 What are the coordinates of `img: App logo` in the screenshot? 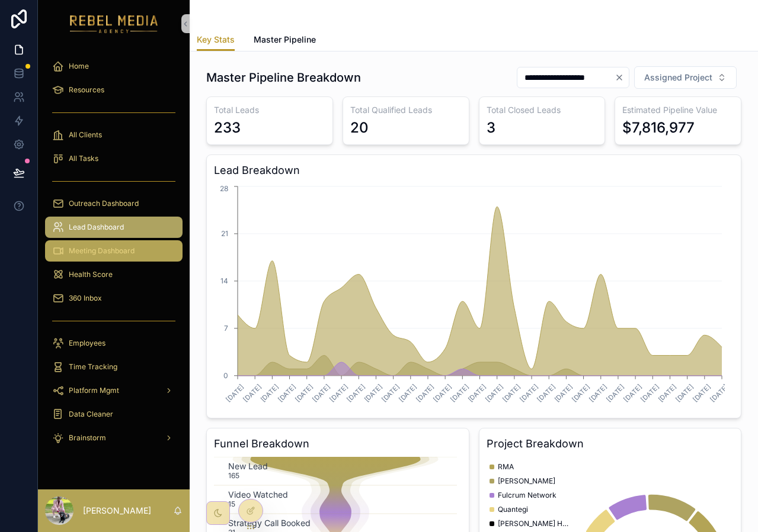 It's located at (114, 24).